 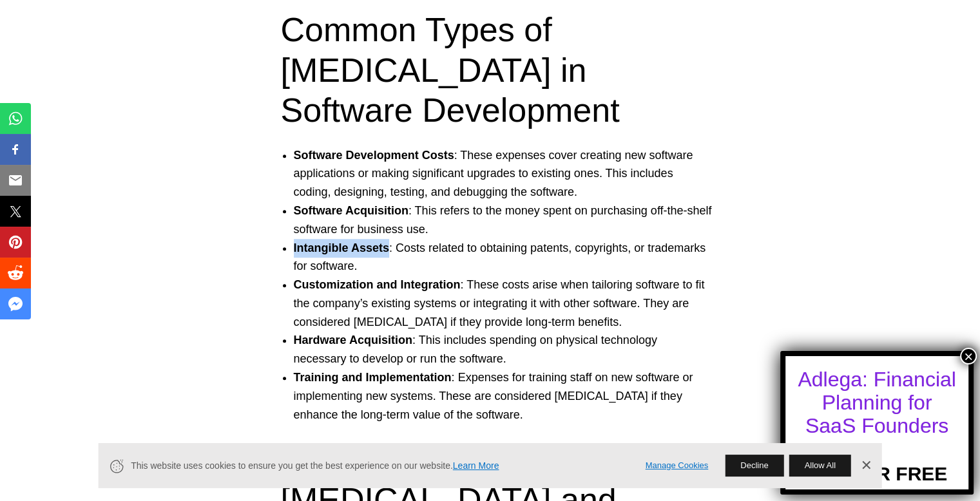 I want to click on li: : This includes spending on physical technology necessary to develop or run the software., so click(x=503, y=350).